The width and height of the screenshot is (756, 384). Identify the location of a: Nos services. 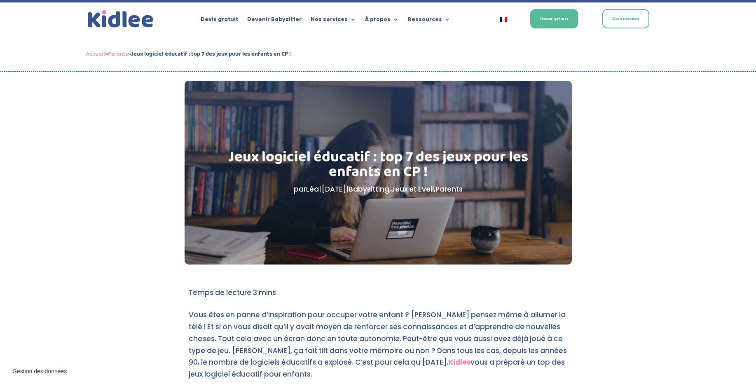
(333, 21).